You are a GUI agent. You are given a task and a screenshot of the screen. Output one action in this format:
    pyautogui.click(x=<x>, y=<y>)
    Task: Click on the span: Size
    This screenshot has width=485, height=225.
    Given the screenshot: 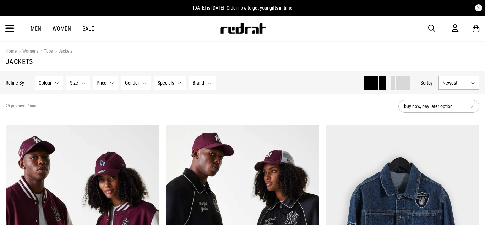 What is the action you would take?
    pyautogui.click(x=74, y=83)
    